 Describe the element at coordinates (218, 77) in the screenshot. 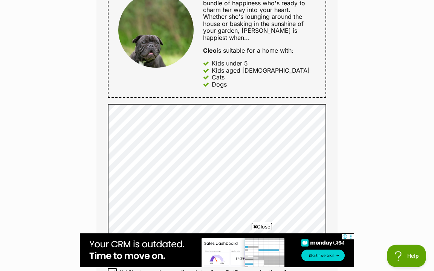

I see `div: Cats` at that location.